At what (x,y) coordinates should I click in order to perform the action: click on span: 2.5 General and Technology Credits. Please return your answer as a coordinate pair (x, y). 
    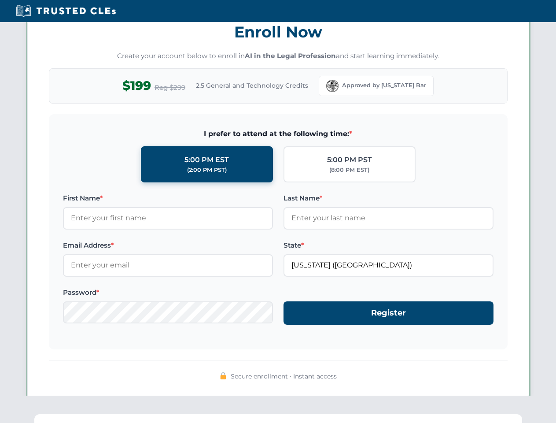
    Looking at the image, I should click on (252, 85).